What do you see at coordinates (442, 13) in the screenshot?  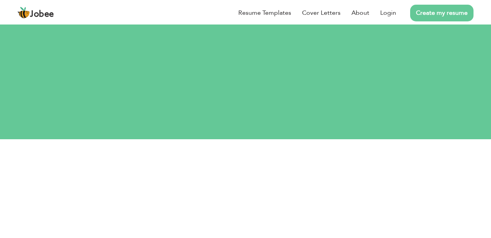 I see `a: Create my resume` at bounding box center [442, 13].